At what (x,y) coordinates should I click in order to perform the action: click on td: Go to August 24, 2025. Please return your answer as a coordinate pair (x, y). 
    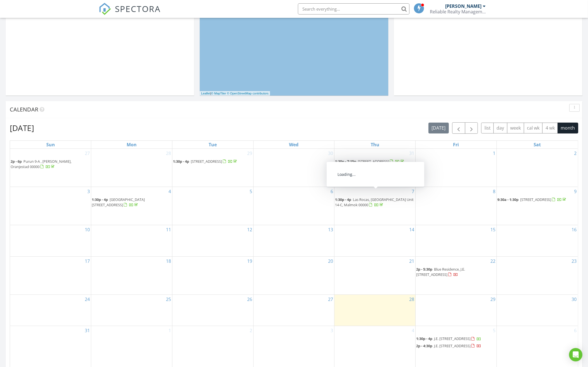
    Looking at the image, I should click on (51, 310).